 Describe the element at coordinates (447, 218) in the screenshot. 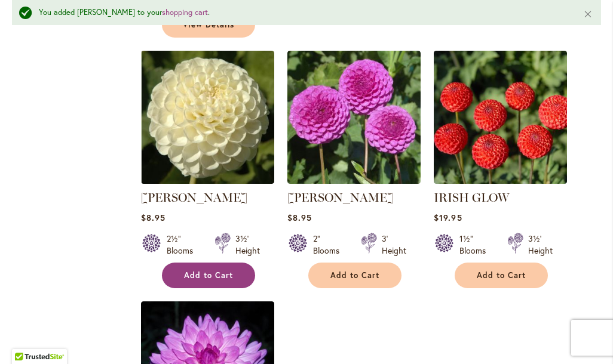

I see `span: $19.95` at that location.